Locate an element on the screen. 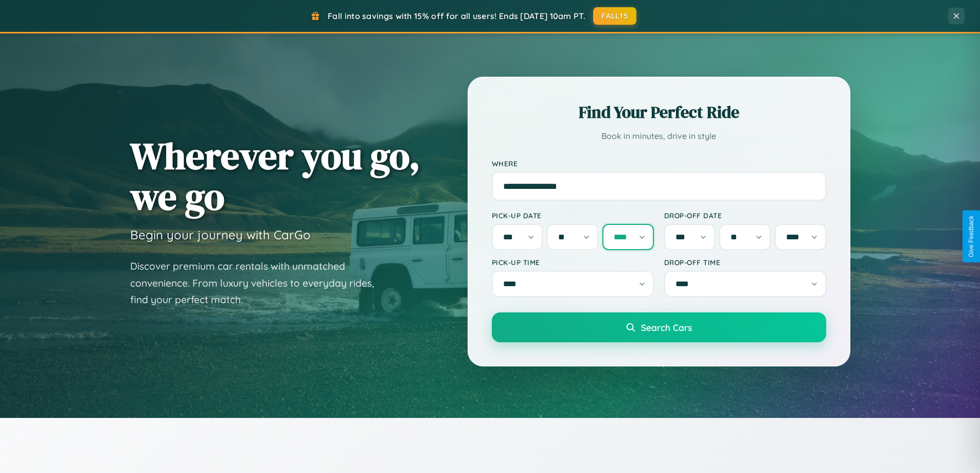  p: Discover premium car rentals with unmatched convenience. From luxury vehicles to everyday rides, ... is located at coordinates (259, 283).